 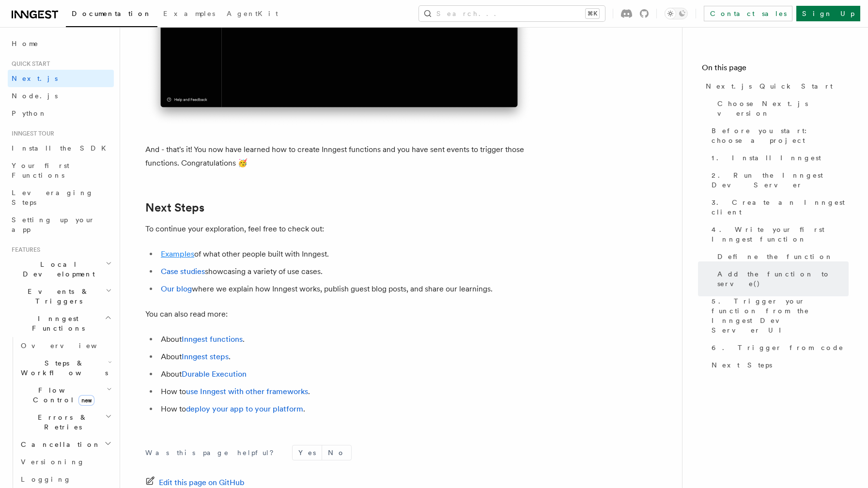 What do you see at coordinates (778, 347) in the screenshot?
I see `a: 6. Trigger from code` at bounding box center [778, 347].